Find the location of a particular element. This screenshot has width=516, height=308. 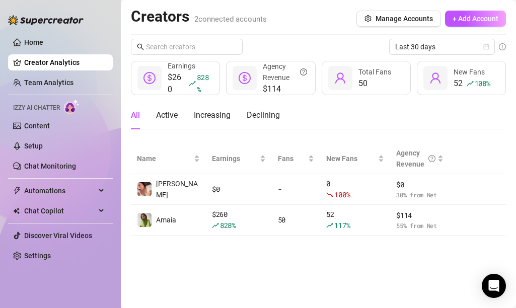

span: 30 % from Net is located at coordinates (420, 195).